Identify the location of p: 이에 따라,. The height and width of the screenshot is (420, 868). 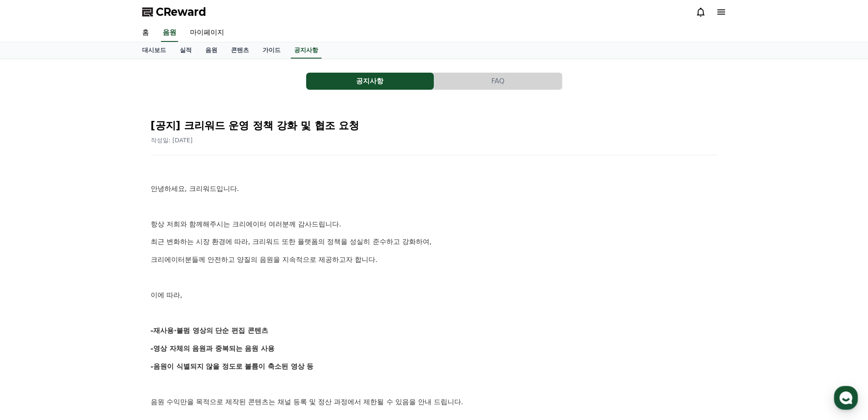
(434, 295).